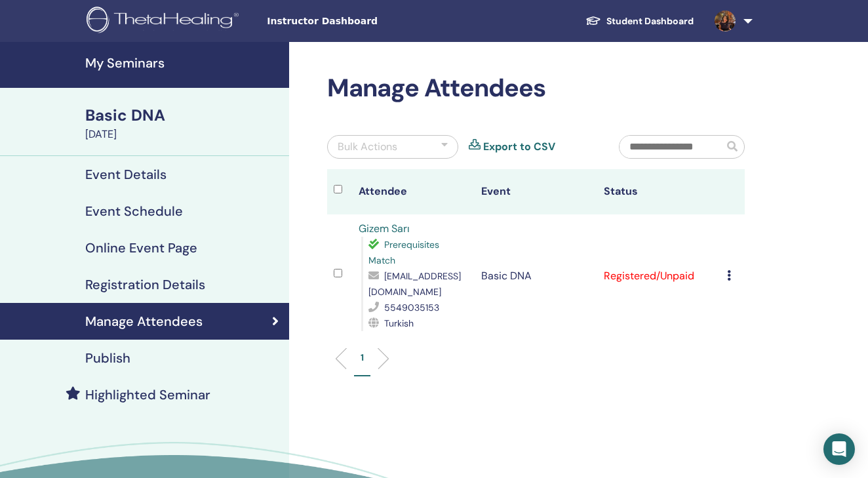 Image resolution: width=868 pixels, height=478 pixels. I want to click on a: Gizem Sarı, so click(384, 229).